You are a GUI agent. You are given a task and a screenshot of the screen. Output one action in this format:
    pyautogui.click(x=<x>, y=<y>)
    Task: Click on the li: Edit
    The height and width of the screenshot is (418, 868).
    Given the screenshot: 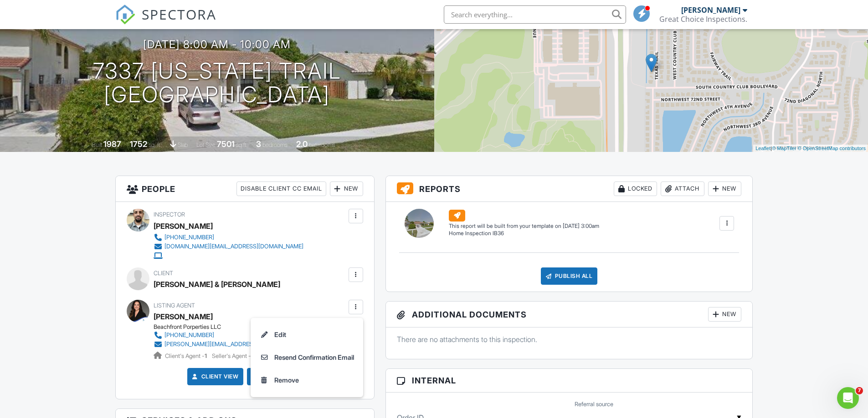 What is the action you would take?
    pyautogui.click(x=306, y=335)
    